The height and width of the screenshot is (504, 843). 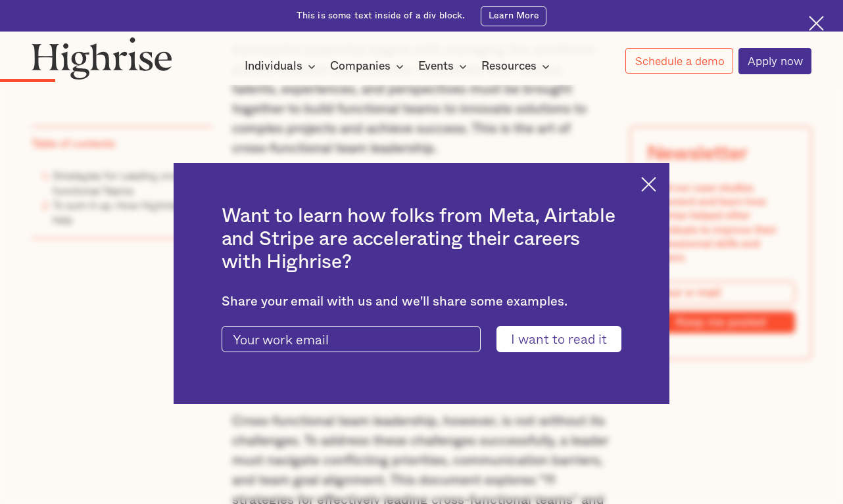 I want to click on a: Learn More, so click(x=513, y=16).